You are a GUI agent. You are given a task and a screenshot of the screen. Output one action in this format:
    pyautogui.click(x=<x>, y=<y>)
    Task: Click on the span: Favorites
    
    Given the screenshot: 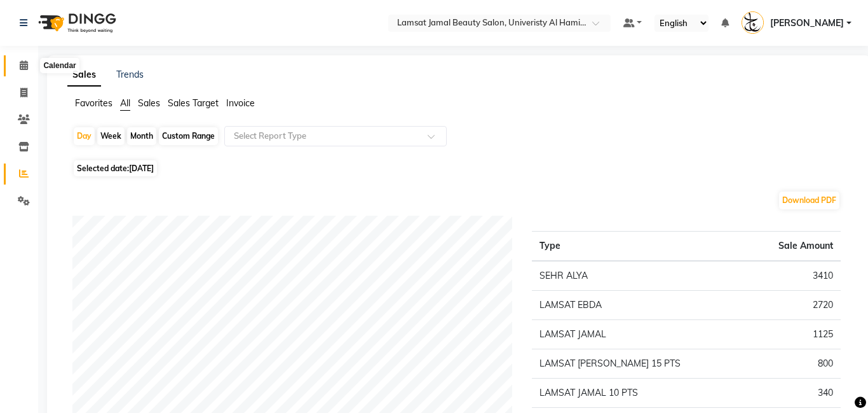 What is the action you would take?
    pyautogui.click(x=93, y=103)
    